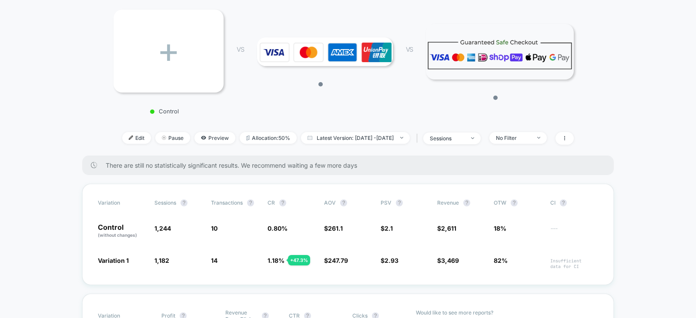  What do you see at coordinates (214, 261) in the screenshot?
I see `span: 14` at bounding box center [214, 261].